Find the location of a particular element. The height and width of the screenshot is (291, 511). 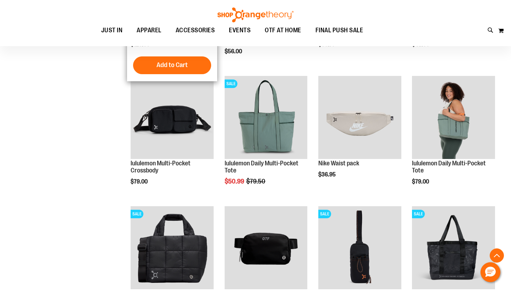

img: lululemon Everywhere Belt Bag is located at coordinates (266, 248).